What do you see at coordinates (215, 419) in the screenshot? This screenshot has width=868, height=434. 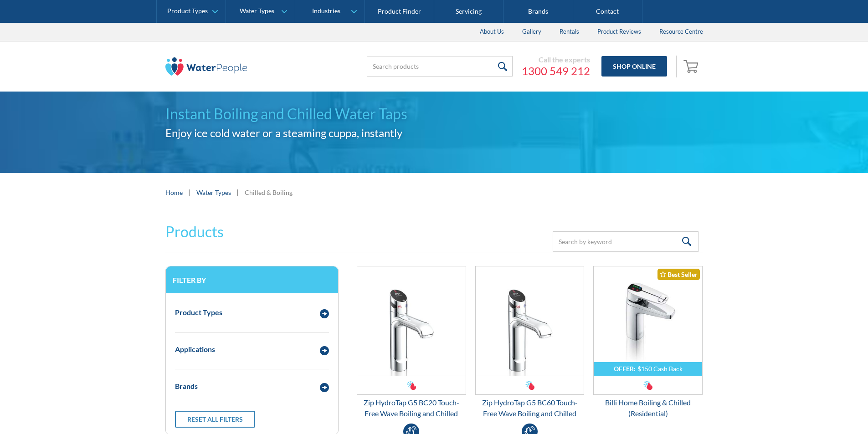 I see `a: Reset all filters` at bounding box center [215, 419].